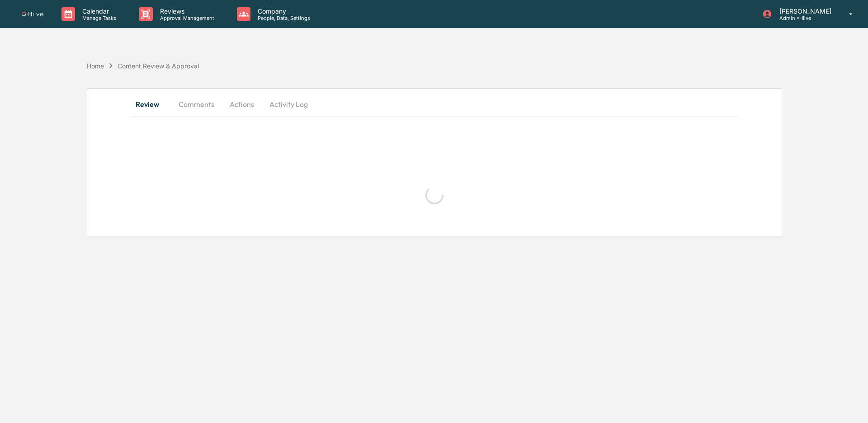  What do you see at coordinates (98, 18) in the screenshot?
I see `p: Manage Tasks` at bounding box center [98, 18].